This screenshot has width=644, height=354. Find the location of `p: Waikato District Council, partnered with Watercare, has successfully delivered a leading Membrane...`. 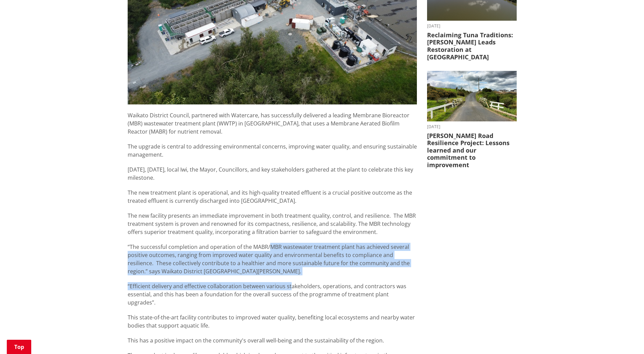

p: Waikato District Council, partnered with Watercare, has successfully delivered a leading Membrane... is located at coordinates (272, 124).